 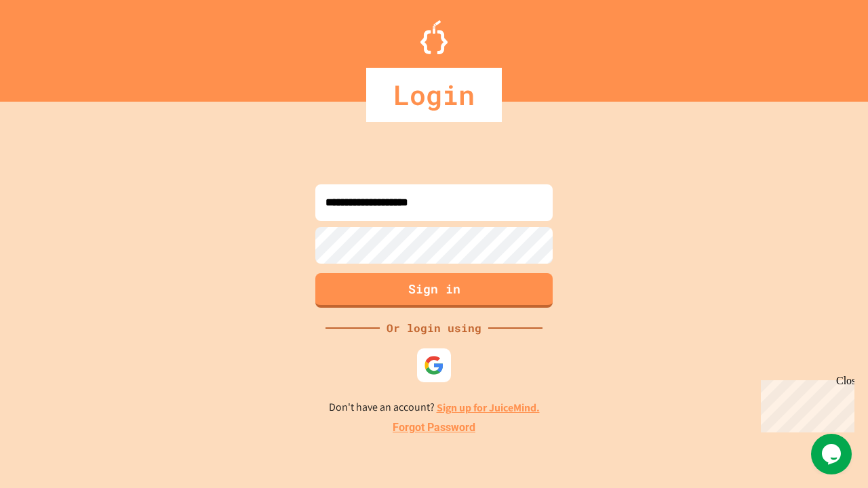 I want to click on button: Sign in, so click(x=434, y=290).